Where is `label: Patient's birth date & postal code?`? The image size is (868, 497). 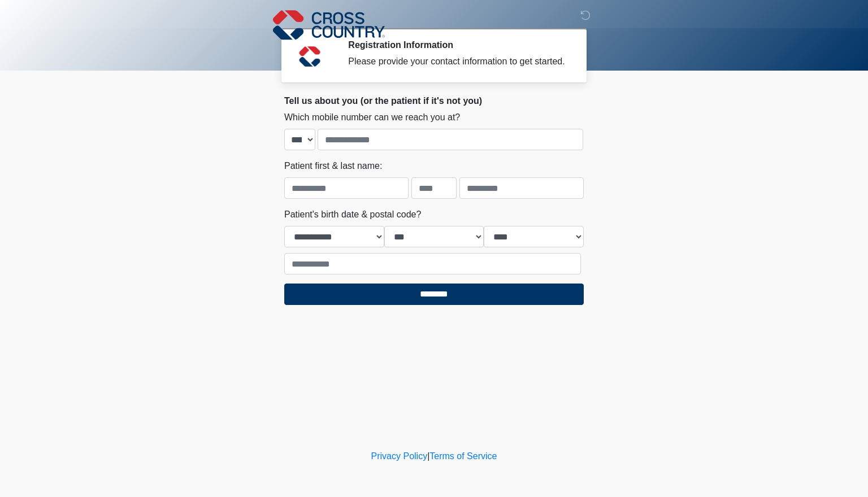
label: Patient's birth date & postal code? is located at coordinates (352, 215).